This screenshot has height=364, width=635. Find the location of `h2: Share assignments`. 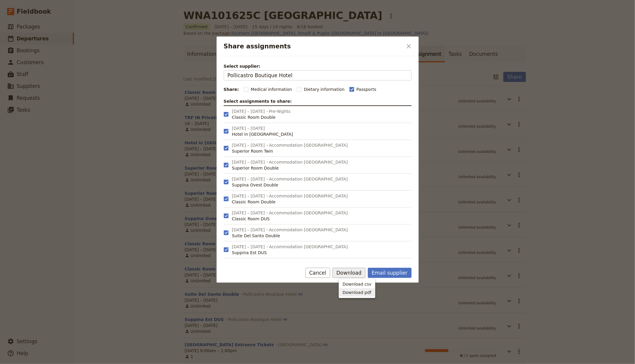

h2: Share assignments is located at coordinates (313, 46).